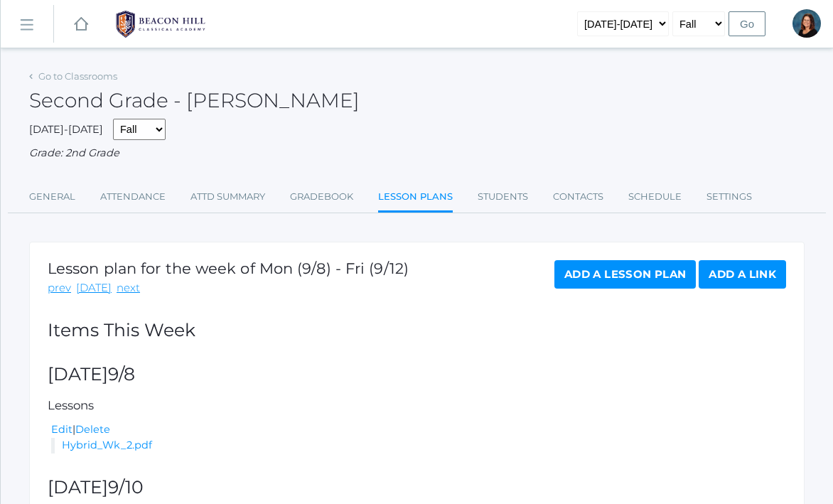 This screenshot has height=504, width=833. What do you see at coordinates (417, 330) in the screenshot?
I see `h2: Items This Week` at bounding box center [417, 330].